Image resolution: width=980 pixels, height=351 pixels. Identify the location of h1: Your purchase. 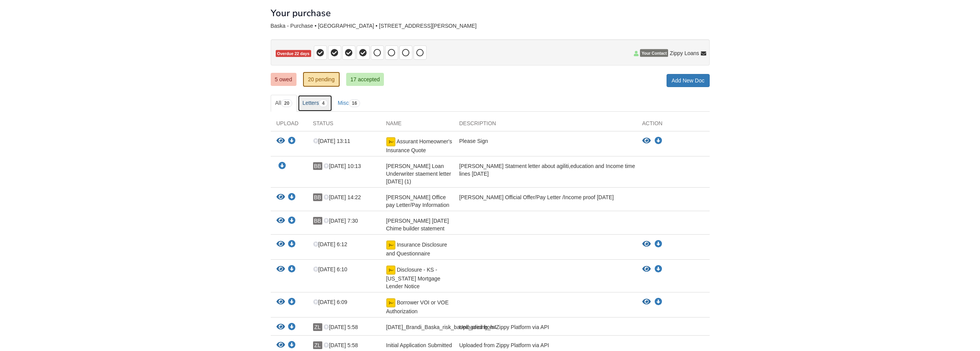
(301, 13).